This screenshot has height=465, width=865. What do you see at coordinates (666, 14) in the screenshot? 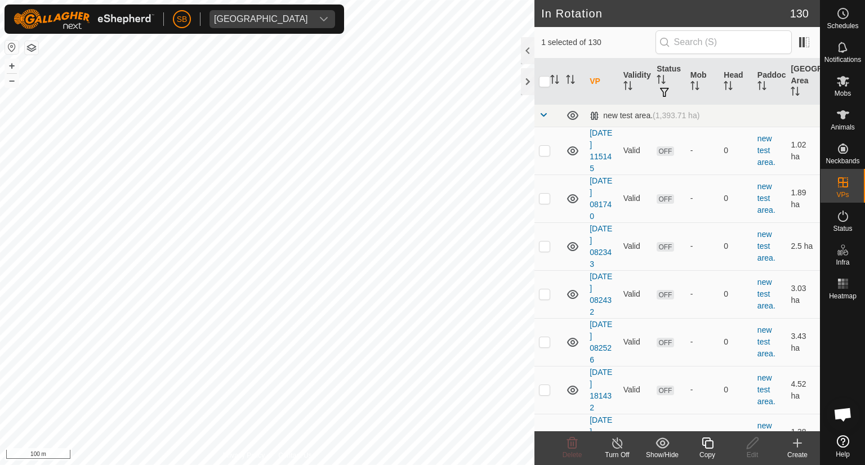
I see `h2: In Rotation` at bounding box center [666, 14].